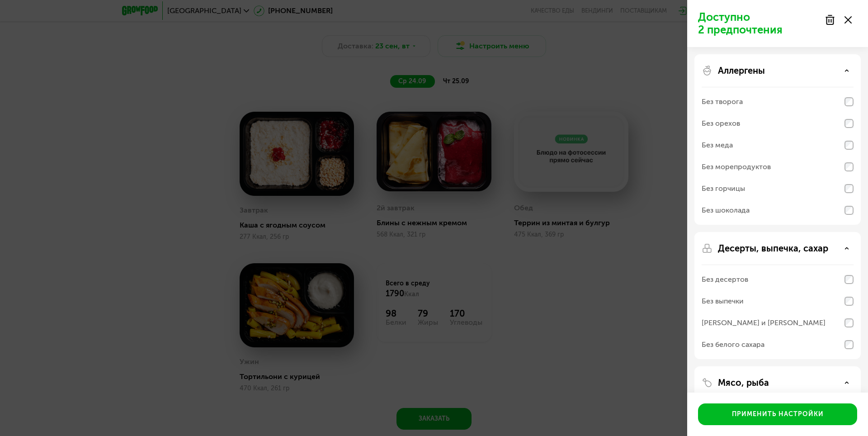 Image resolution: width=868 pixels, height=436 pixels. I want to click on div: Без шоколада, so click(726, 211).